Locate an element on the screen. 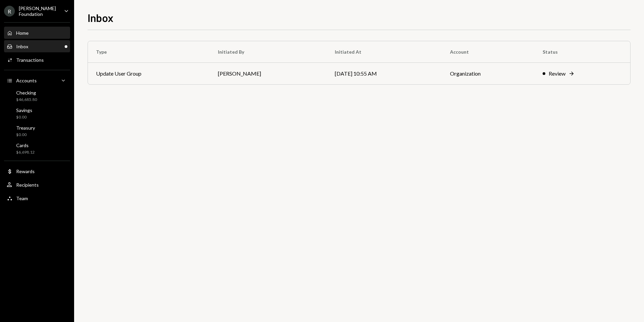  div: Cards is located at coordinates (26, 145).